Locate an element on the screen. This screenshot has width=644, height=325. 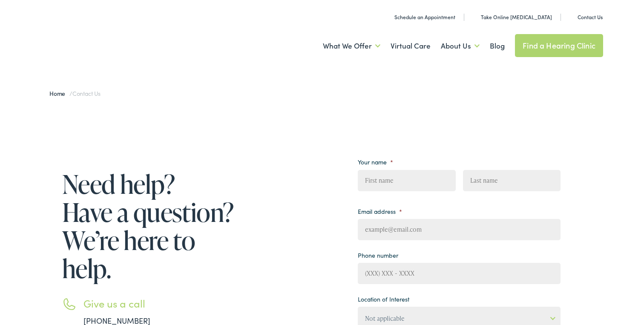
a: About Us is located at coordinates (460, 46).